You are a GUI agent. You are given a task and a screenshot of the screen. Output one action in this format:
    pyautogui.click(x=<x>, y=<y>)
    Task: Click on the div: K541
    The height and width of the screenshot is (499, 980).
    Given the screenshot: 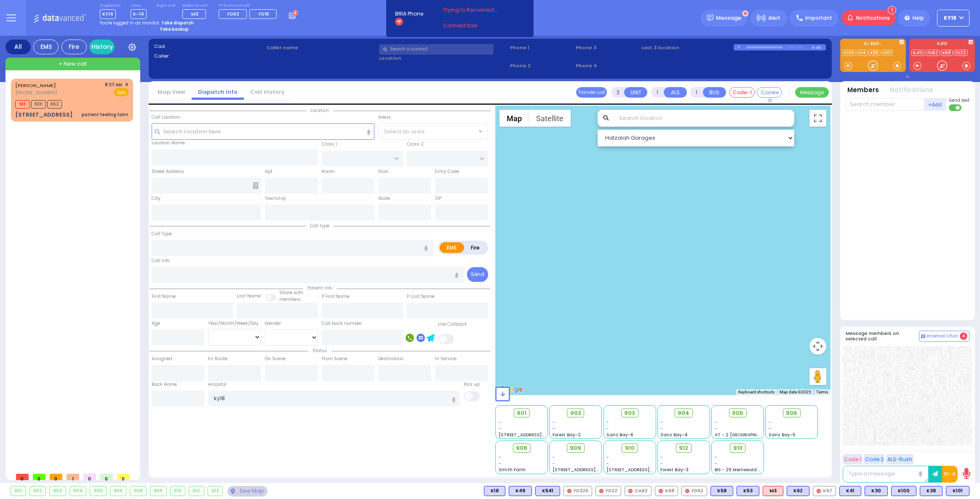 What is the action you would take?
    pyautogui.click(x=547, y=492)
    